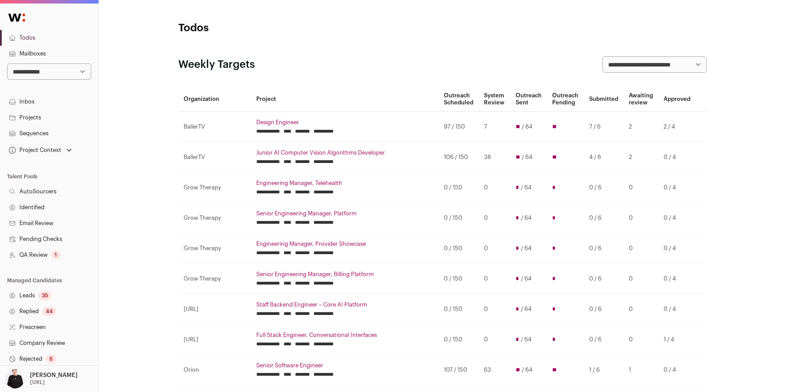 This screenshot has width=786, height=392. Describe the element at coordinates (55, 255) in the screenshot. I see `div: 1` at that location.